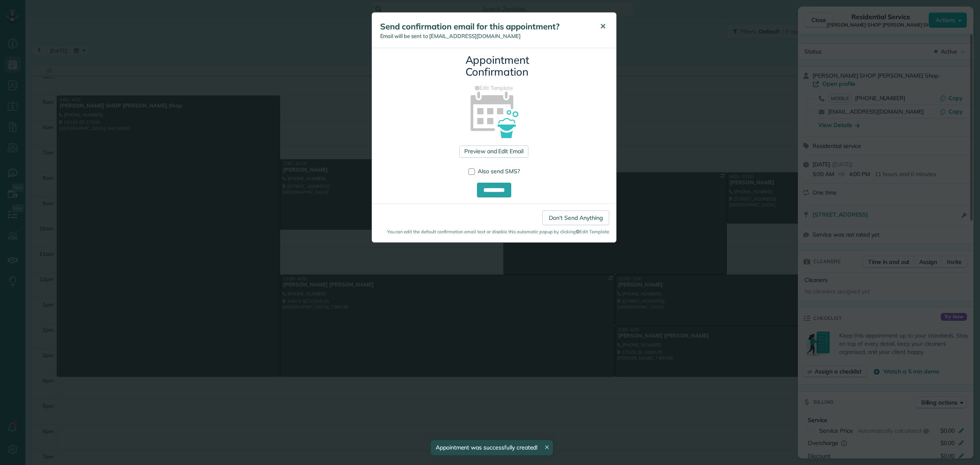 The width and height of the screenshot is (980, 465). Describe the element at coordinates (494, 113) in the screenshot. I see `img: appointment_confirmation_icon-141e34405f88b12ade42628e8c248340957700ab75a12ae832a8710e9b578dc5.png` at that location.